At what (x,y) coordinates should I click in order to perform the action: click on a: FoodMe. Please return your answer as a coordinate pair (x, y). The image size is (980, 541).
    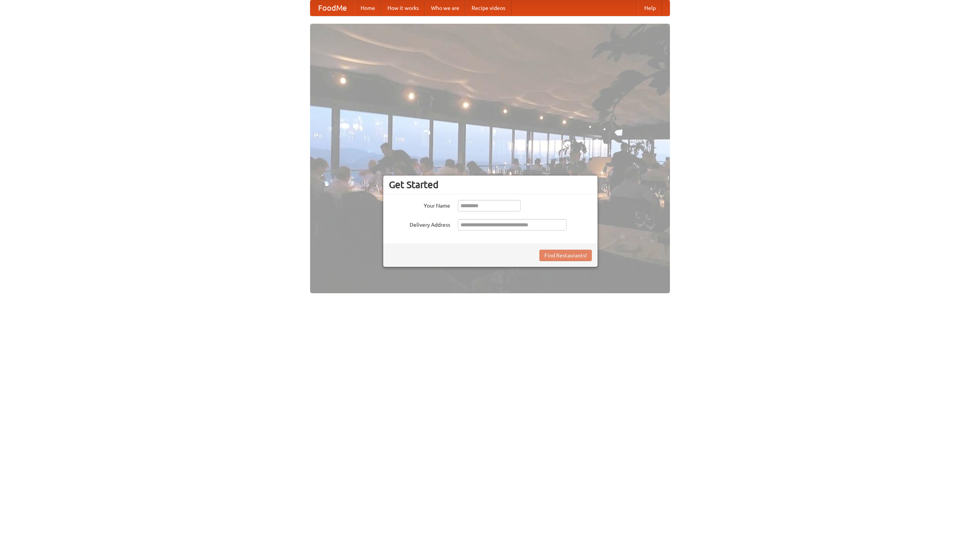
    Looking at the image, I should click on (332, 8).